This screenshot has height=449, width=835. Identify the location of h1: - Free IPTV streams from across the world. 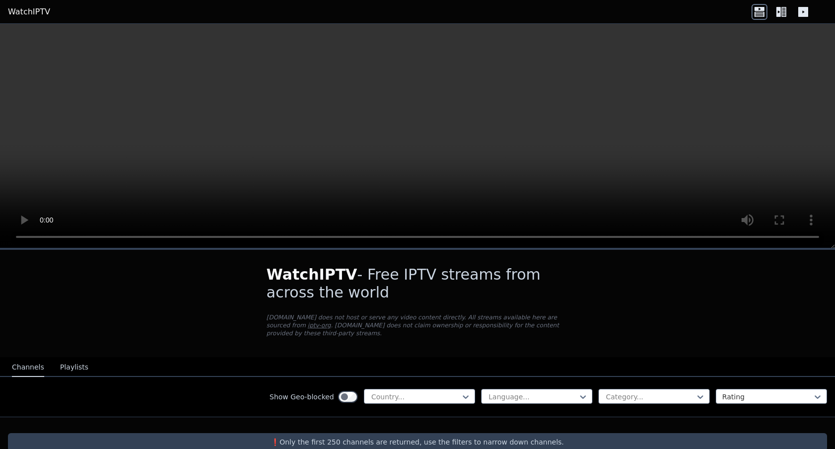
(418, 284).